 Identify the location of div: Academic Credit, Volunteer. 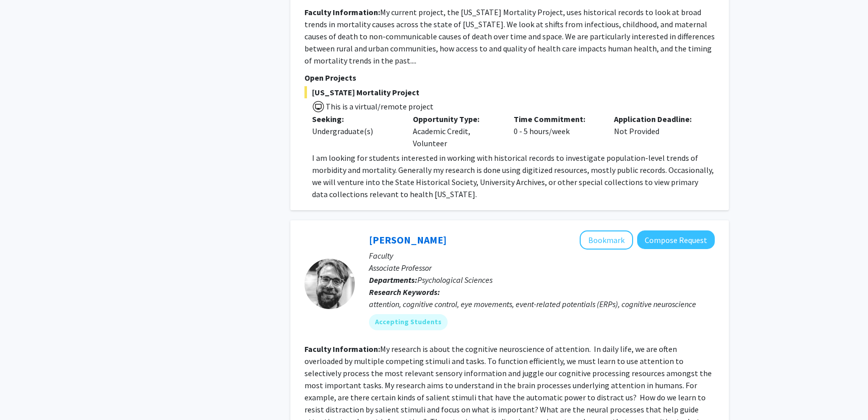
(455, 131).